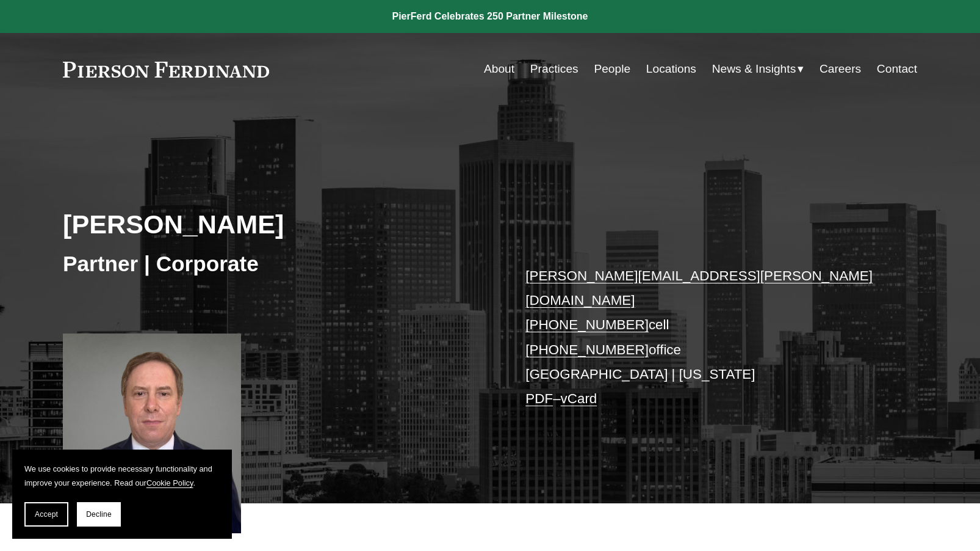  Describe the element at coordinates (841, 69) in the screenshot. I see `a: Careers` at that location.